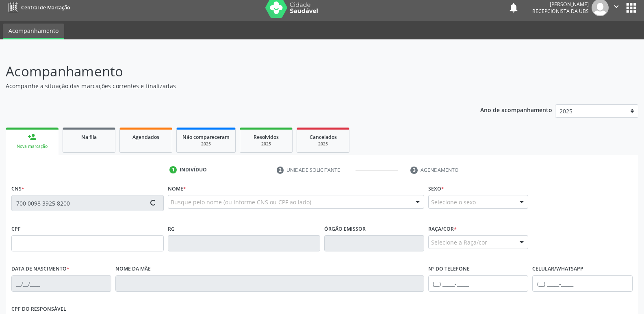  I want to click on label: CNS, so click(18, 188).